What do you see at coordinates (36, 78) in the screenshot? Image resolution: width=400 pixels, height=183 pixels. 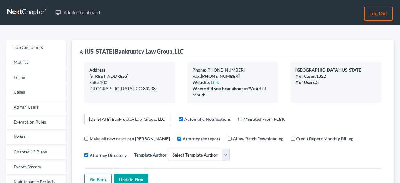 I see `a: Firms` at bounding box center [36, 78].